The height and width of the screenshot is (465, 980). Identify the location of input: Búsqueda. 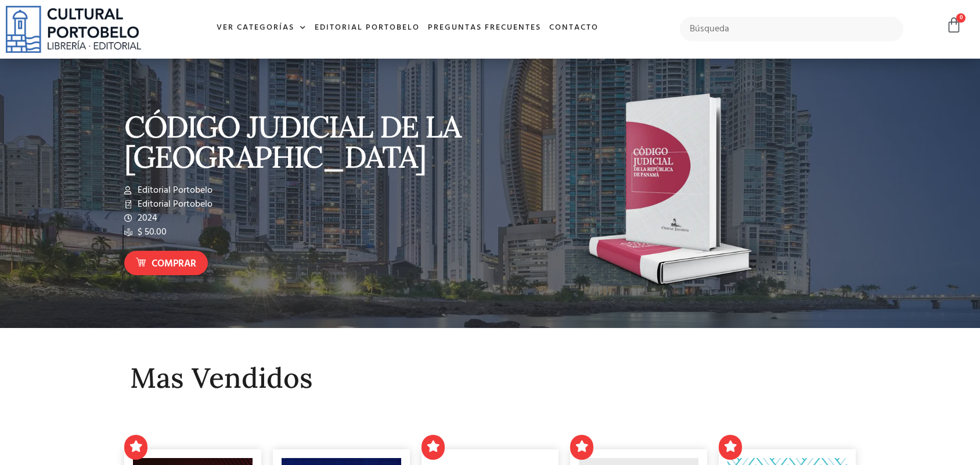
(791, 29).